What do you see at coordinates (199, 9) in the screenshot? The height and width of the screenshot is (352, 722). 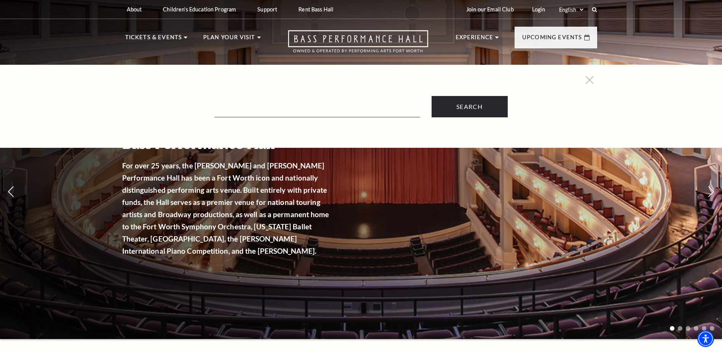 I see `p: Children's Education Program` at bounding box center [199, 9].